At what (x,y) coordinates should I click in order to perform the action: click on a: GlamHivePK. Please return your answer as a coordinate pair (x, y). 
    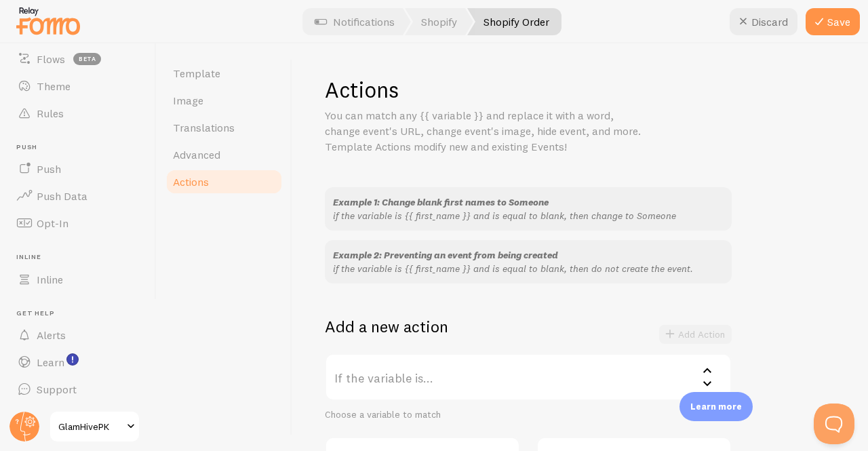
    Looking at the image, I should click on (94, 427).